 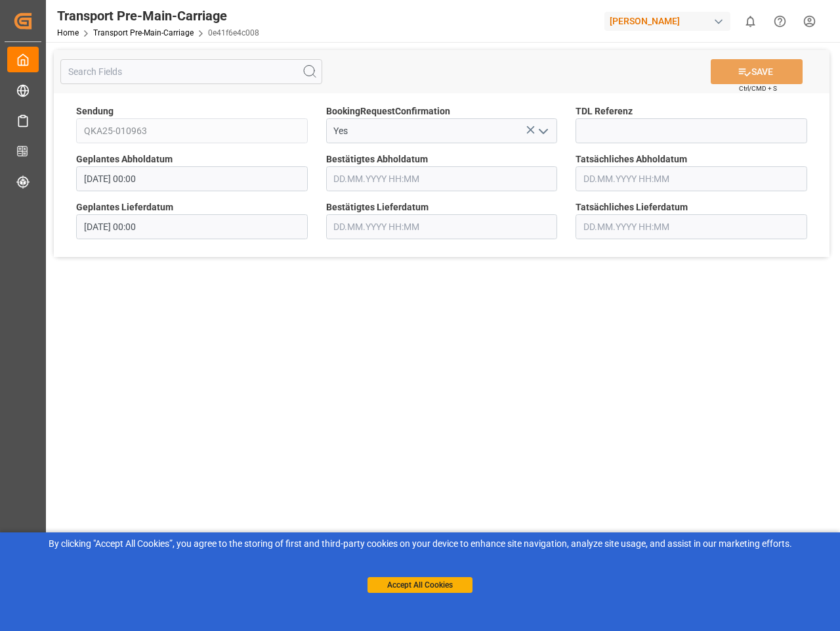 What do you see at coordinates (420, 543) in the screenshot?
I see `div: By clicking "Accept All Cookies”, you agree to the storing of first and third-party cookies on yo...` at bounding box center [420, 543].